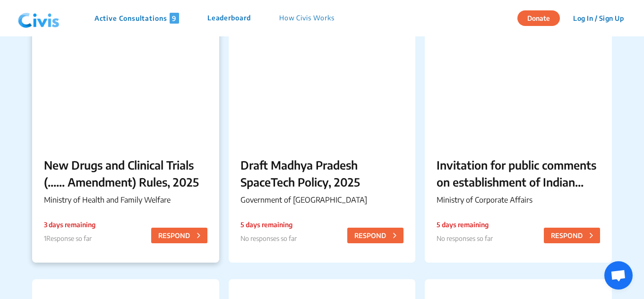 This screenshot has height=299, width=644. Describe the element at coordinates (175, 18) in the screenshot. I see `span: 9` at that location.